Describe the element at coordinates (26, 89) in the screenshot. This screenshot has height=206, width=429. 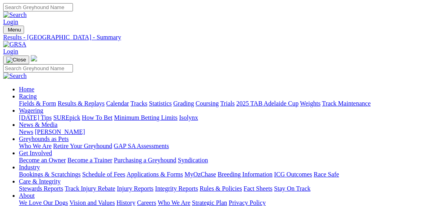
I see `a: Home` at that location.